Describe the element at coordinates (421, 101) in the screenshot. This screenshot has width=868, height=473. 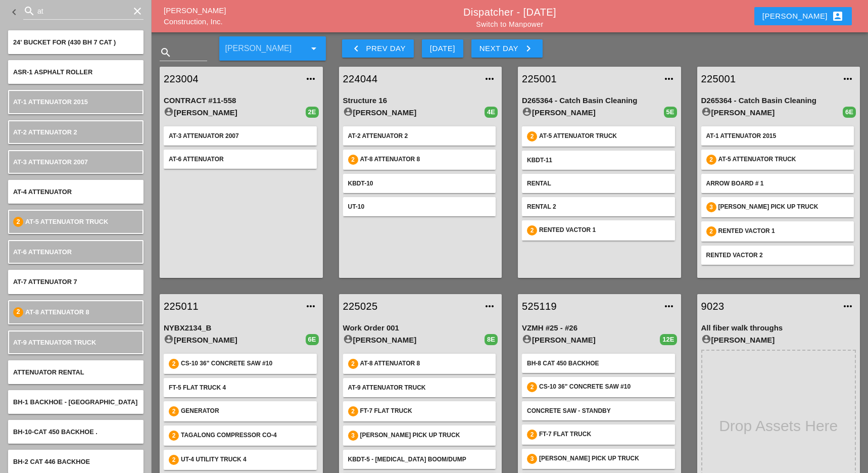
I see `div: Structure 16` at that location.